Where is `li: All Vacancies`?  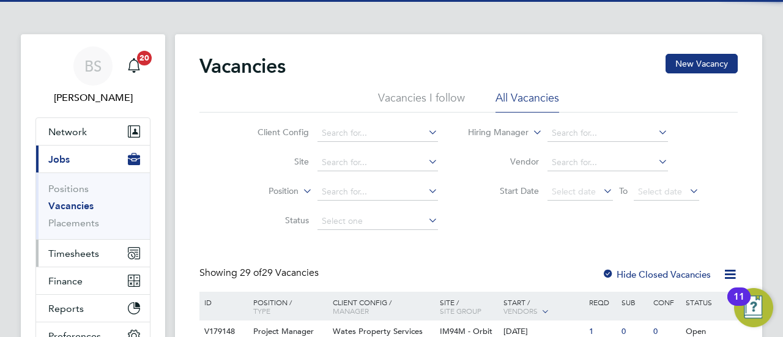
li: All Vacancies is located at coordinates (528, 102).